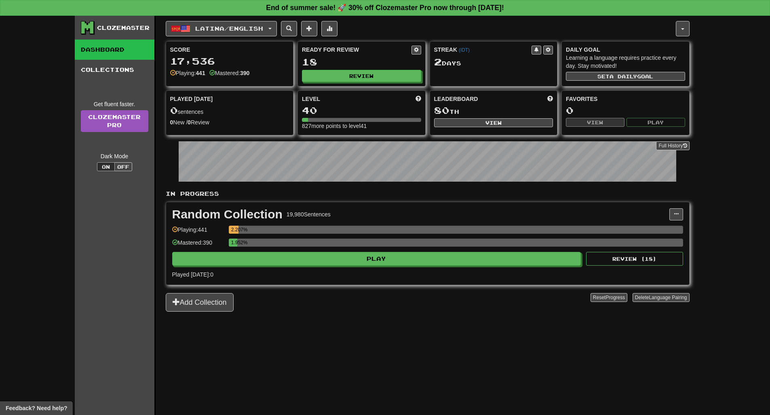  What do you see at coordinates (235, 230) in the screenshot?
I see `div: 2.207%` at bounding box center [235, 230].